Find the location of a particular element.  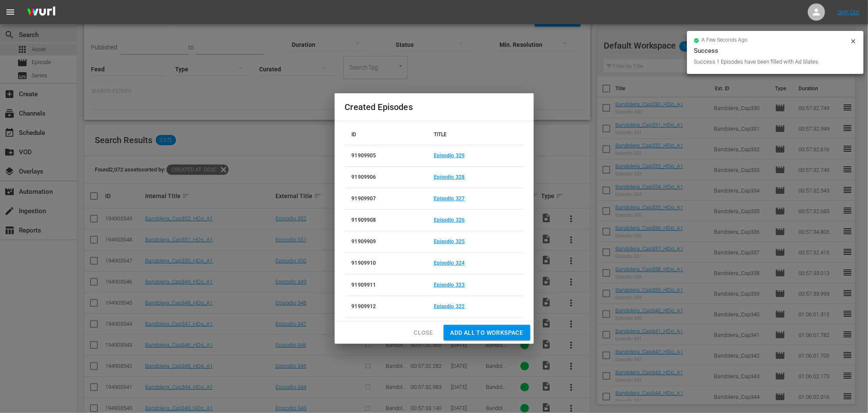

td: 91909911 is located at coordinates (386, 285).